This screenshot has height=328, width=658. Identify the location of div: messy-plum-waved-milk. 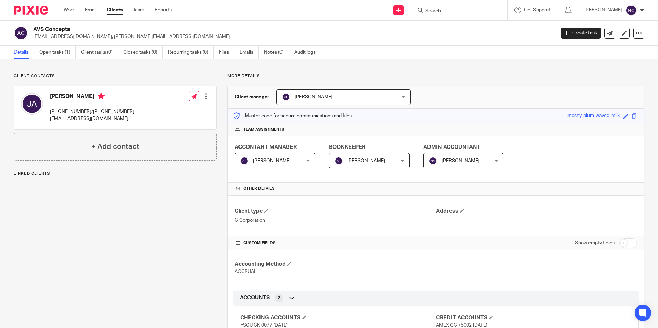
(593, 116).